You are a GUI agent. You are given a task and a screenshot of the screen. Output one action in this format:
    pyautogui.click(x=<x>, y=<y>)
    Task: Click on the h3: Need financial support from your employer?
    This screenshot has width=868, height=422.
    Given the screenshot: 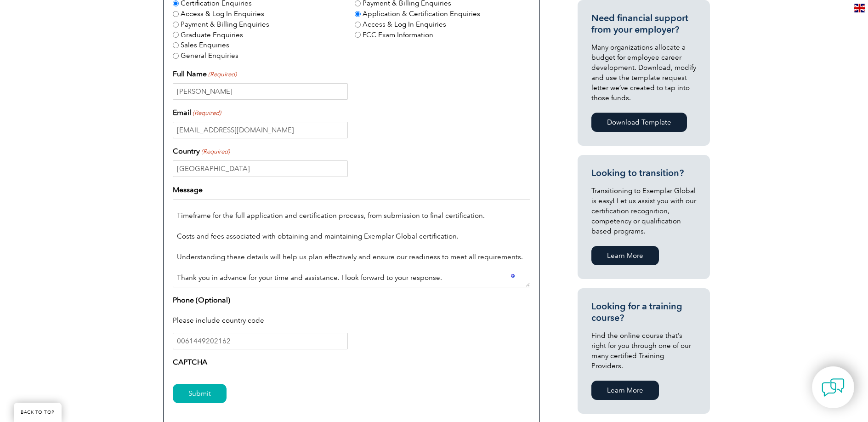 What is the action you would take?
    pyautogui.click(x=644, y=24)
    